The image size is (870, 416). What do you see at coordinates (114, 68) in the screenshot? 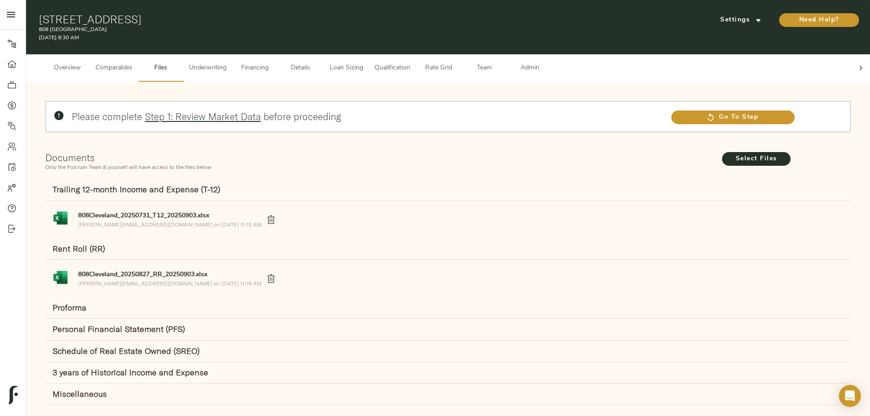
I see `span: Comparables` at bounding box center [114, 68].